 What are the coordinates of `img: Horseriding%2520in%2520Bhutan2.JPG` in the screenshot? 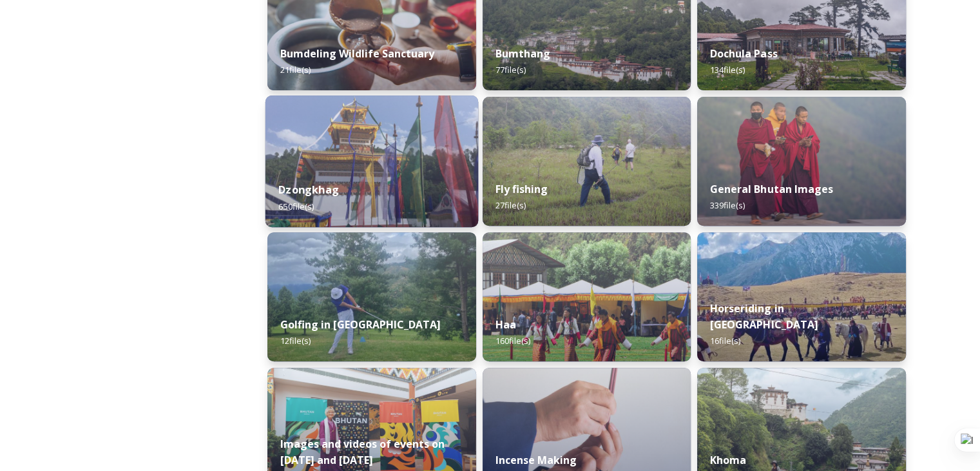 It's located at (802, 297).